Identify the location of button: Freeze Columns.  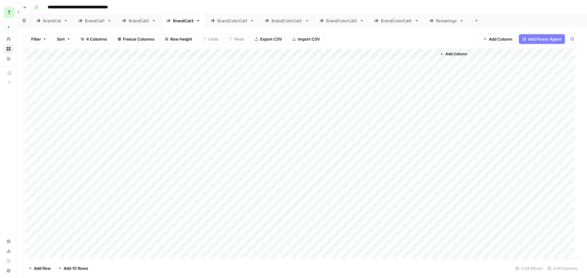
(136, 39).